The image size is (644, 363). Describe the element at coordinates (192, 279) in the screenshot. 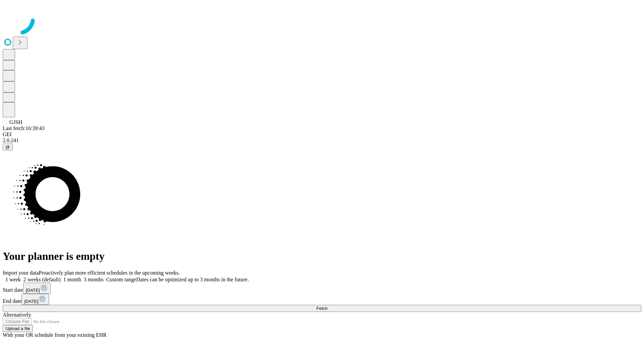

I see `span: Dates can be optimized up to 3 months in the future.` at that location.